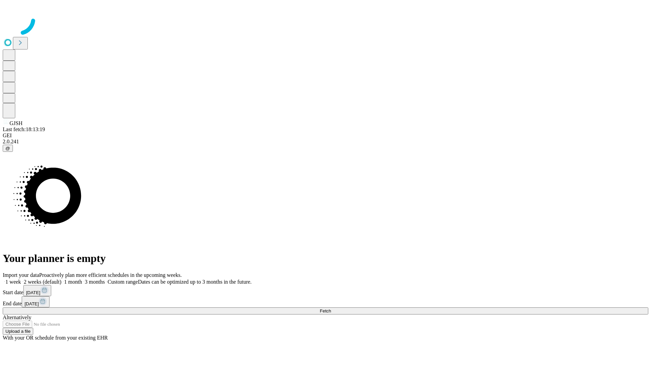 Image resolution: width=651 pixels, height=366 pixels. I want to click on span: Import your data, so click(21, 275).